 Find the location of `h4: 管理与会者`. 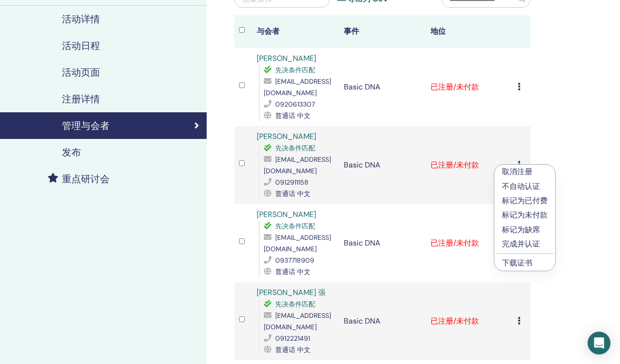

h4: 管理与会者 is located at coordinates (86, 126).